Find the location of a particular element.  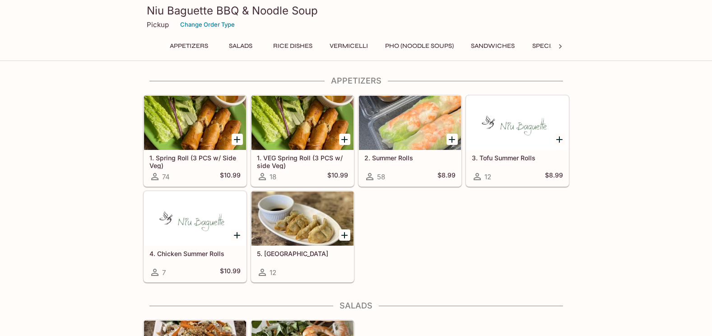

button: Salads is located at coordinates (241, 46).